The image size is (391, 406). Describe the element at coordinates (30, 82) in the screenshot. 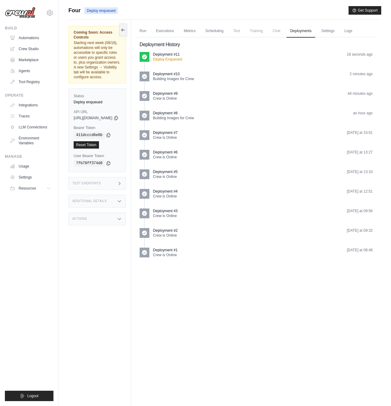

I see `a: Tool Registry` at that location.